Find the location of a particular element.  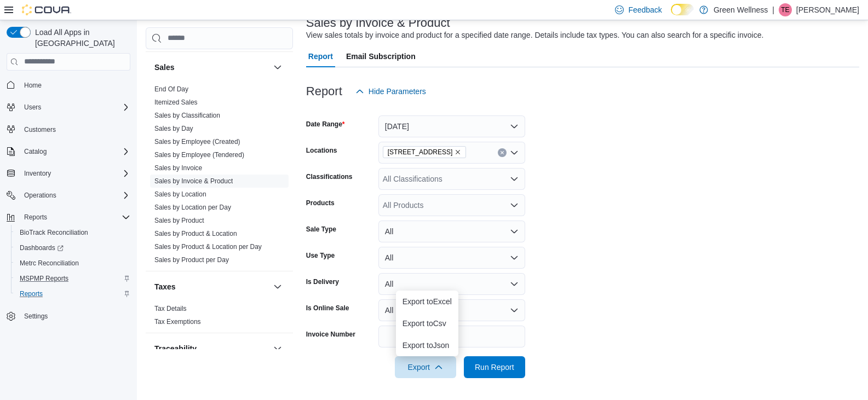

div: Thomas Edel is located at coordinates (785, 10).